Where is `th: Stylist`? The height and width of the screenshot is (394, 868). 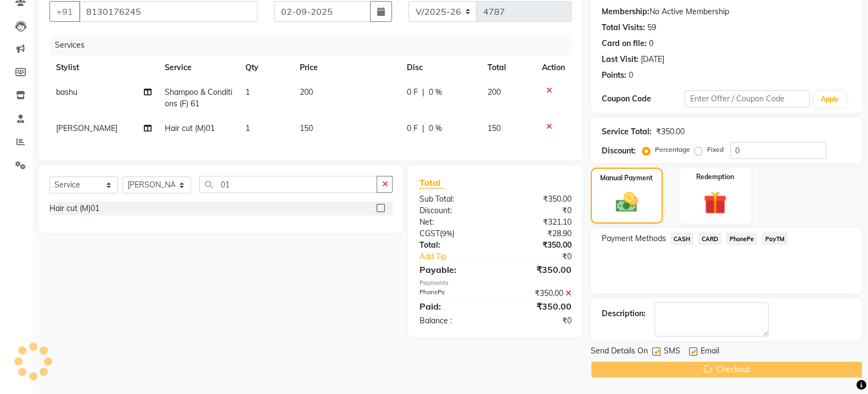 th: Stylist is located at coordinates (104, 68).